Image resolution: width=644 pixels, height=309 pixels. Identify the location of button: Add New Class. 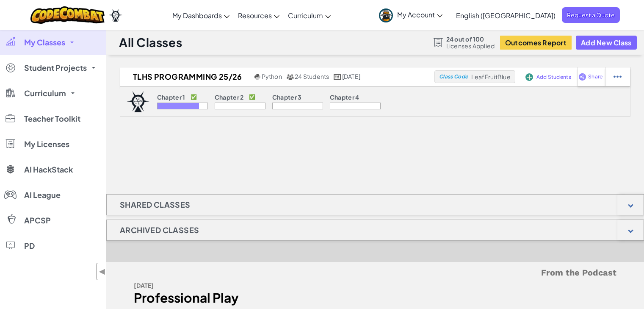
(607, 42).